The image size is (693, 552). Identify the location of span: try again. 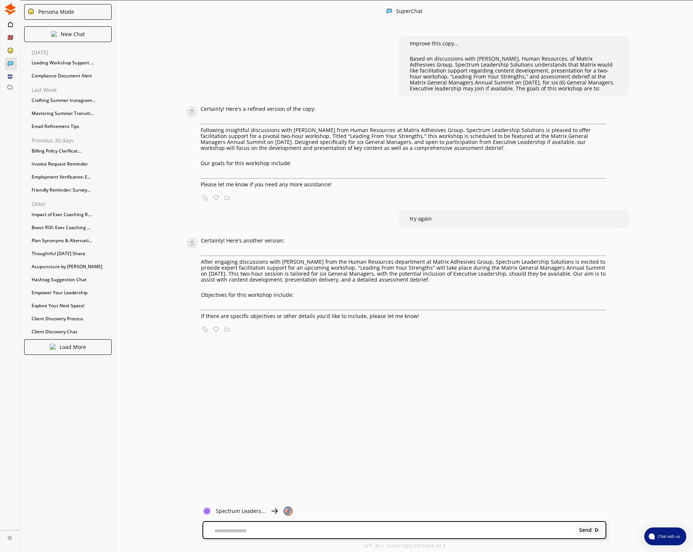
(421, 219).